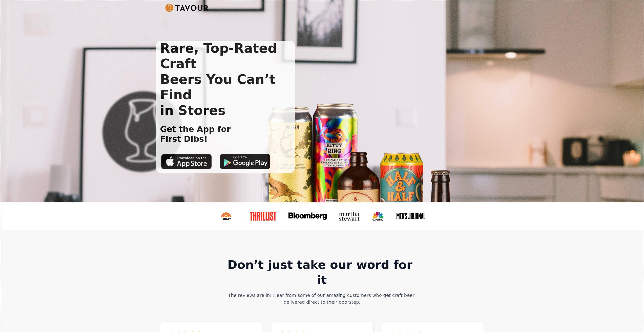 Image resolution: width=644 pixels, height=332 pixels. Describe the element at coordinates (187, 8) in the screenshot. I see `a: Untitled UI logotextLogo` at that location.